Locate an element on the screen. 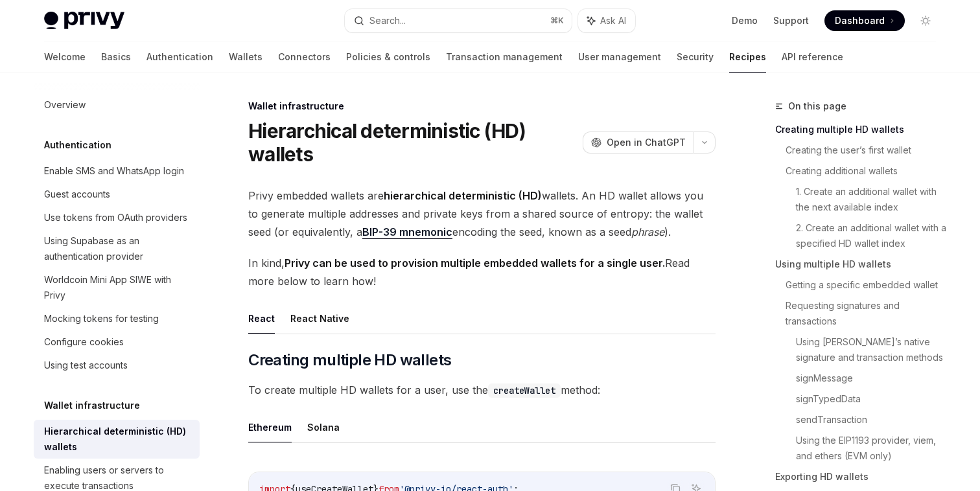  a: Dashboard is located at coordinates (865, 20).